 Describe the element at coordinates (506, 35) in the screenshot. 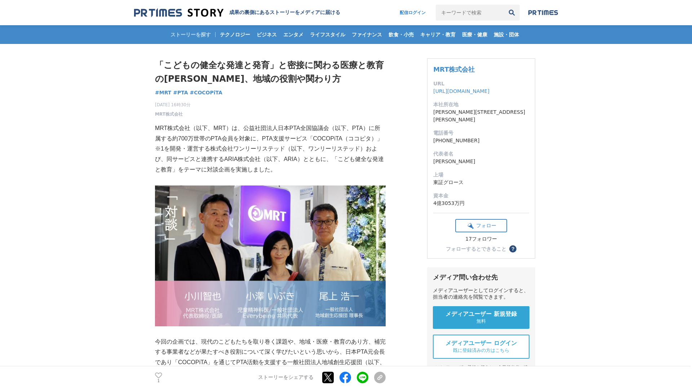

I see `a: 施設・団体` at that location.